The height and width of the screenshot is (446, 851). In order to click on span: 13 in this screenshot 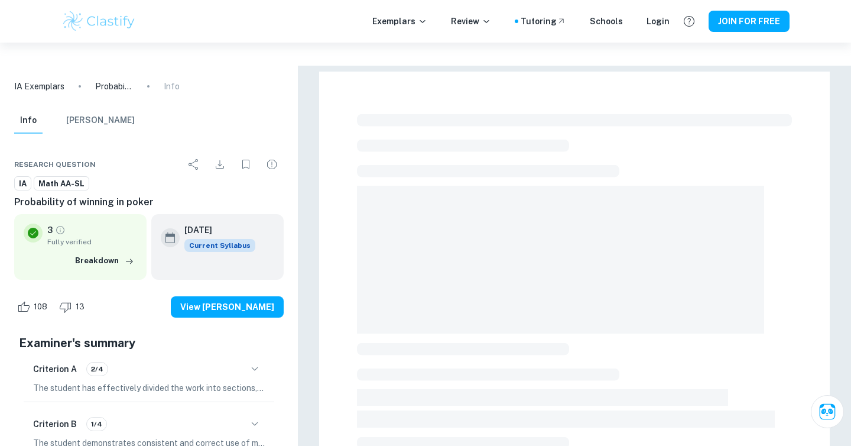, I will do `click(80, 307)`.